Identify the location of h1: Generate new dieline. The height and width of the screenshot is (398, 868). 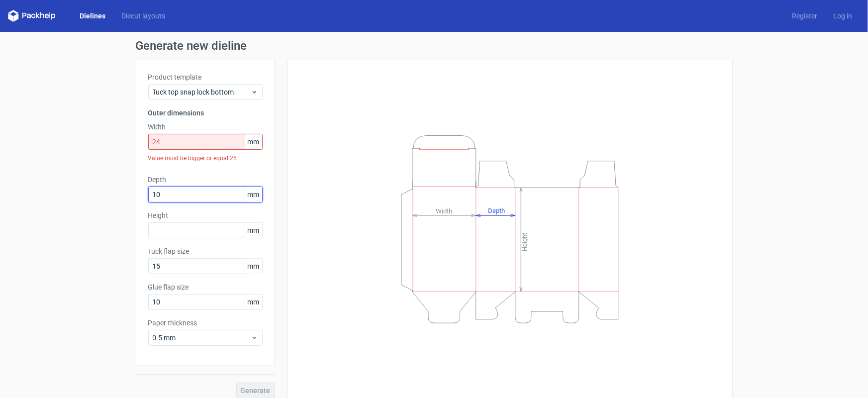
(434, 46).